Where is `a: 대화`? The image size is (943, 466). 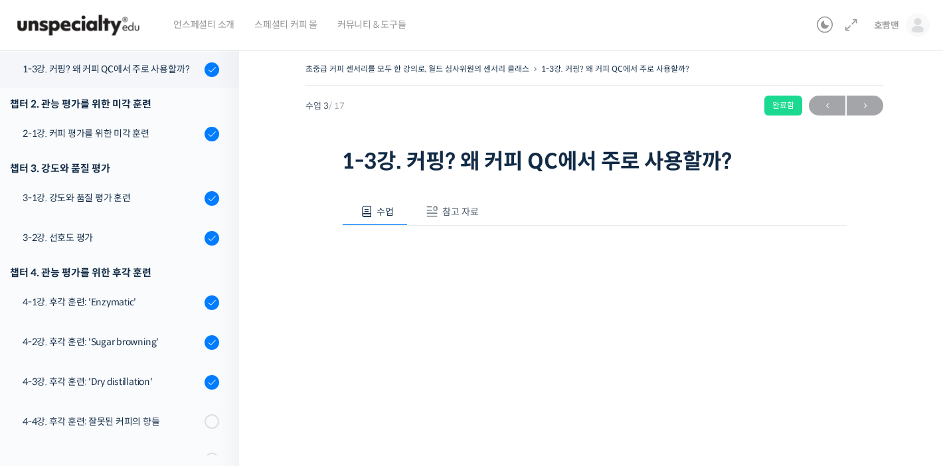 a: 대화 is located at coordinates (130, 389).